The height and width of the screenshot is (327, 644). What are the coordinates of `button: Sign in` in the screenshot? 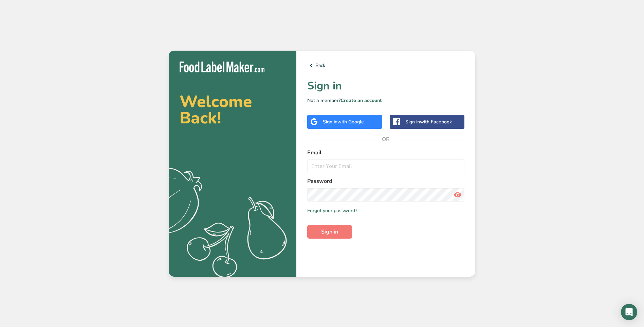 It's located at (329, 232).